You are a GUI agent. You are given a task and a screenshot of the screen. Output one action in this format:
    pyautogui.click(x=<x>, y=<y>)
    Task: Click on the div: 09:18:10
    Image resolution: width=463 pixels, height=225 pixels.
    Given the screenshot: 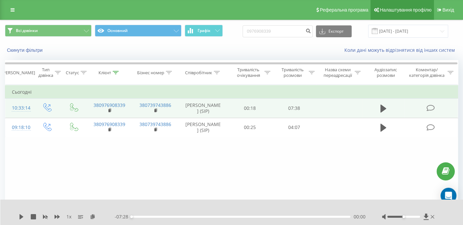 What is the action you would take?
    pyautogui.click(x=19, y=128)
    